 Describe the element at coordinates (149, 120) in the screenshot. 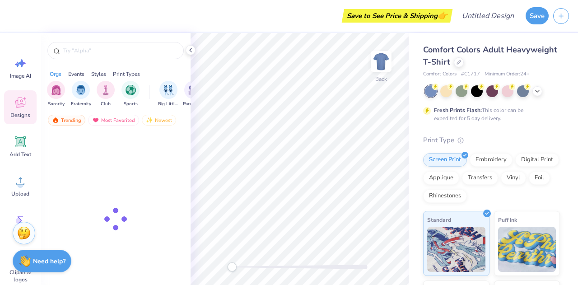

I see `img: newest.gif` at that location.